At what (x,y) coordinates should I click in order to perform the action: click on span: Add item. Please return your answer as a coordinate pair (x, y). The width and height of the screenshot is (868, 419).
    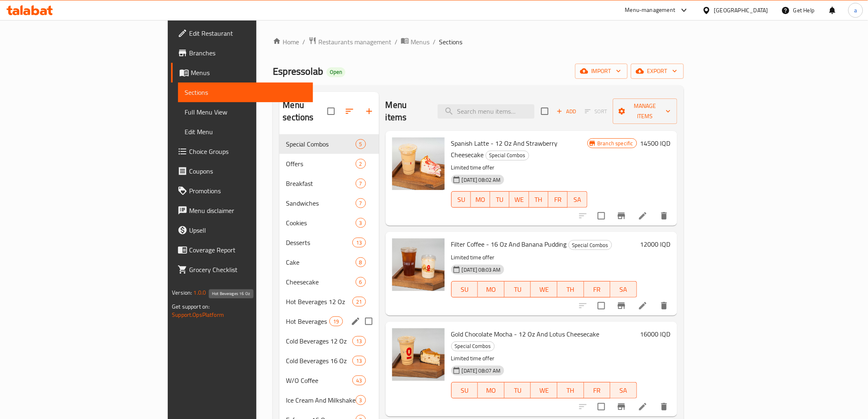
    Looking at the image, I should click on (567, 111).